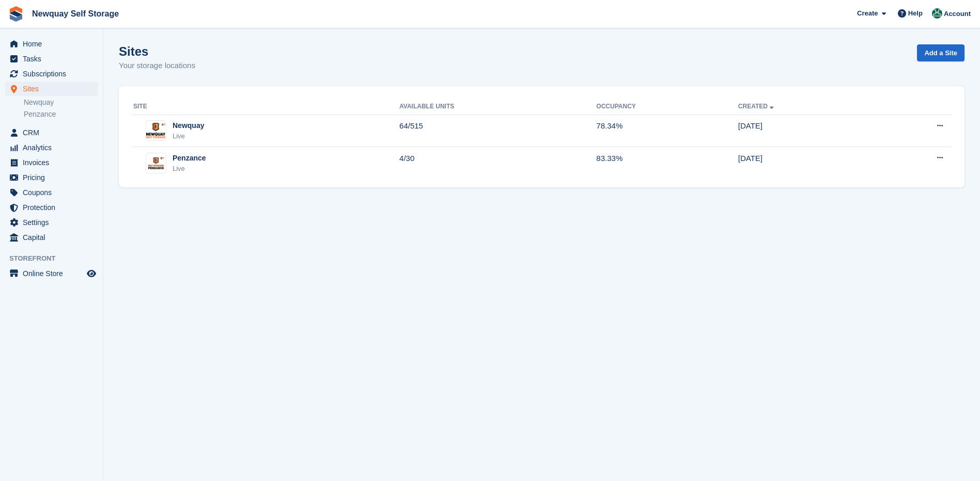 This screenshot has height=481, width=980. I want to click on td: 64/515, so click(498, 130).